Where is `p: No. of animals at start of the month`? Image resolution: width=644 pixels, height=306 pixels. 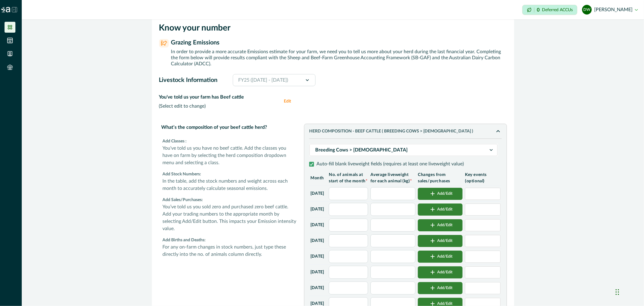
p: No. of animals at start of the month is located at coordinates (349, 178).